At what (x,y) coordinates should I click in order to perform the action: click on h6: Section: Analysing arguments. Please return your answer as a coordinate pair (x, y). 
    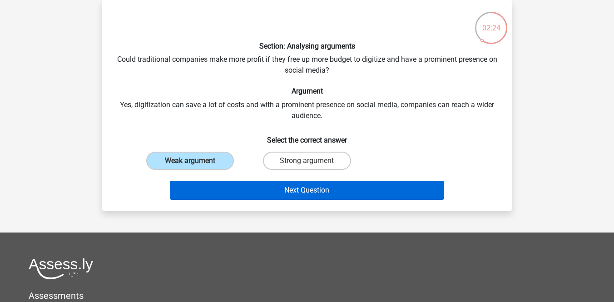
    Looking at the image, I should click on (307, 46).